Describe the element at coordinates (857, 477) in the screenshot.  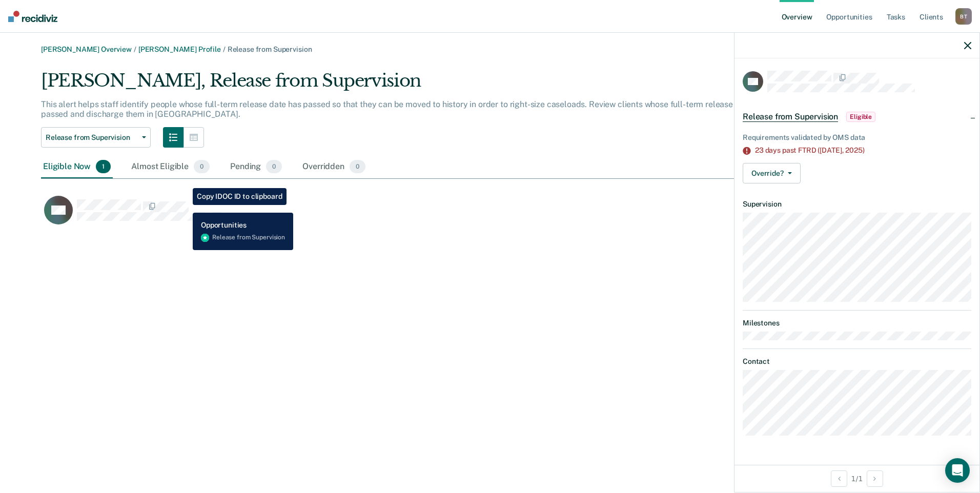
I see `div: 1 / 1` at that location.